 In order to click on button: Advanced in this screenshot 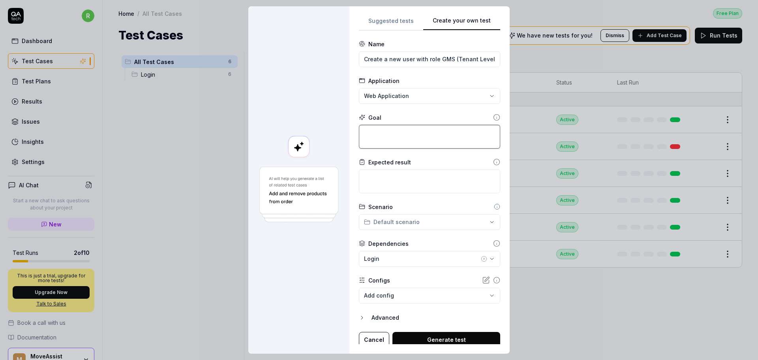, I will do `click(429, 317)`.